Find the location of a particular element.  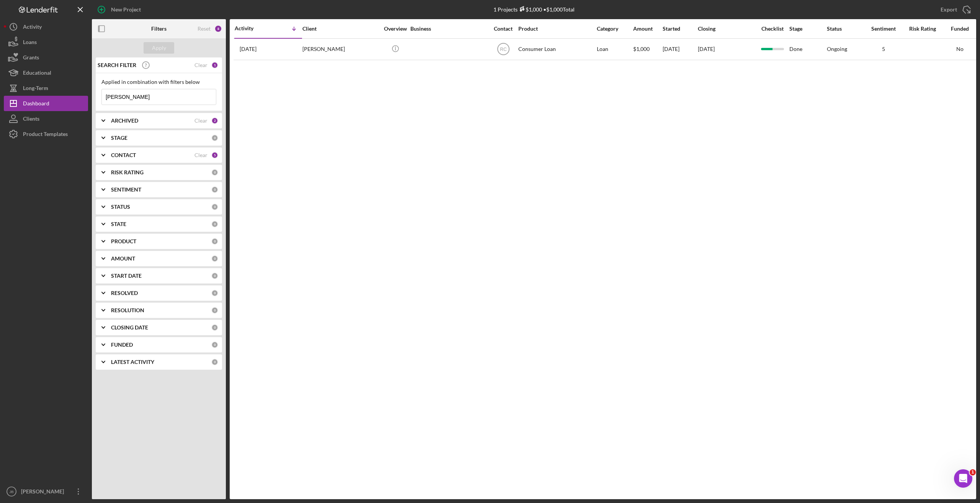

b: CLOSING DATE is located at coordinates (130, 328).